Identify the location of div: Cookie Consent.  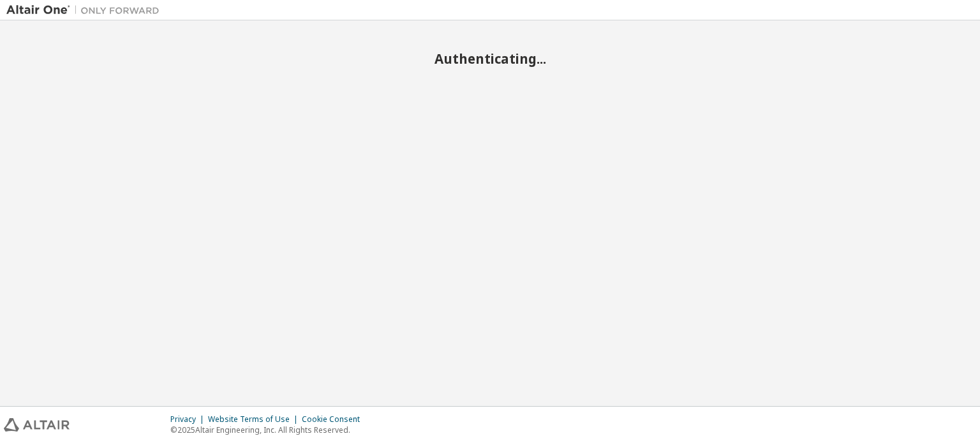
(334, 419).